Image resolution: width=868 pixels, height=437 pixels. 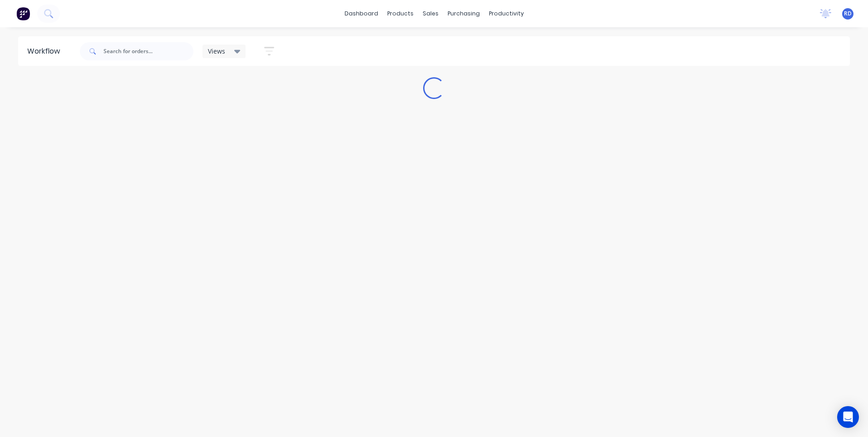 I want to click on div: Workflow, so click(x=46, y=51).